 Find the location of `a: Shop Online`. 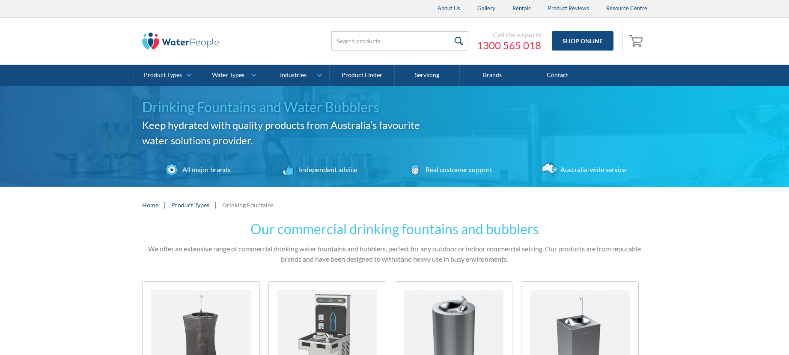

a: Shop Online is located at coordinates (582, 41).